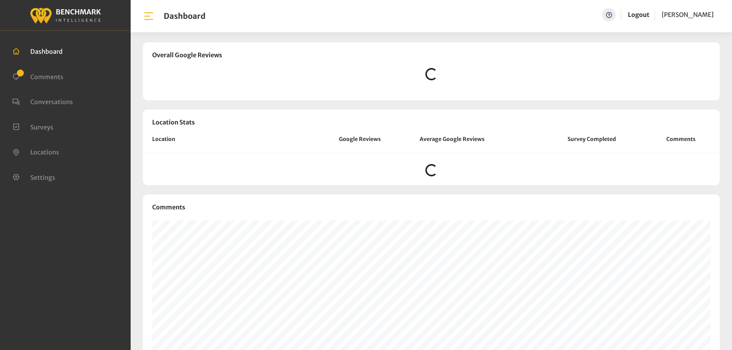 The height and width of the screenshot is (350, 732). What do you see at coordinates (681, 144) in the screenshot?
I see `th: Comments` at bounding box center [681, 144].